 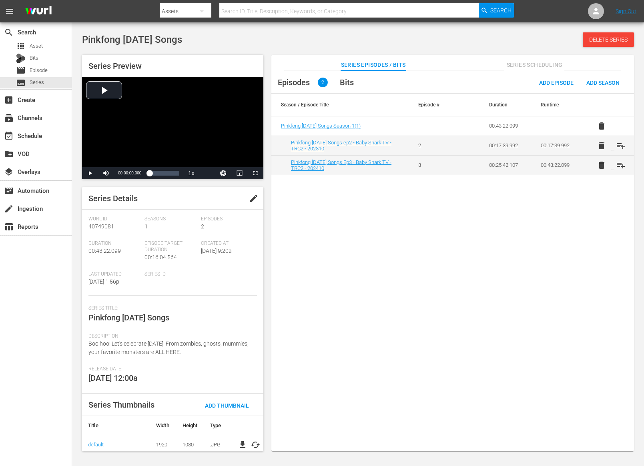 What do you see at coordinates (96, 444) in the screenshot?
I see `a: default` at bounding box center [96, 444].